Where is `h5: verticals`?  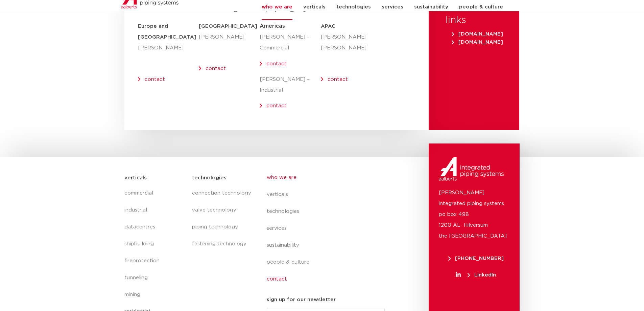
h5: verticals is located at coordinates (135, 178).